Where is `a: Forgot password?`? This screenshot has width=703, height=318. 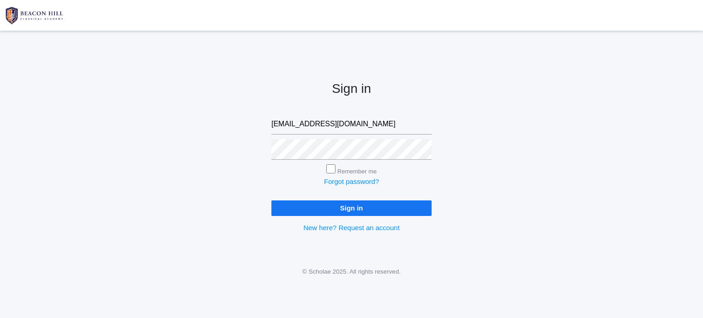
a: Forgot password? is located at coordinates (352, 181).